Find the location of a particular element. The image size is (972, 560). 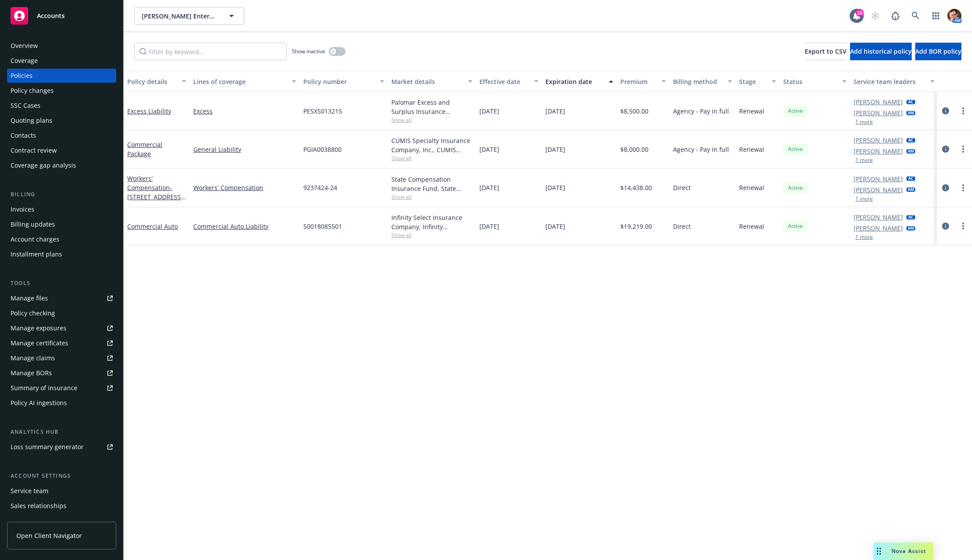

a: Policies is located at coordinates (62, 76).